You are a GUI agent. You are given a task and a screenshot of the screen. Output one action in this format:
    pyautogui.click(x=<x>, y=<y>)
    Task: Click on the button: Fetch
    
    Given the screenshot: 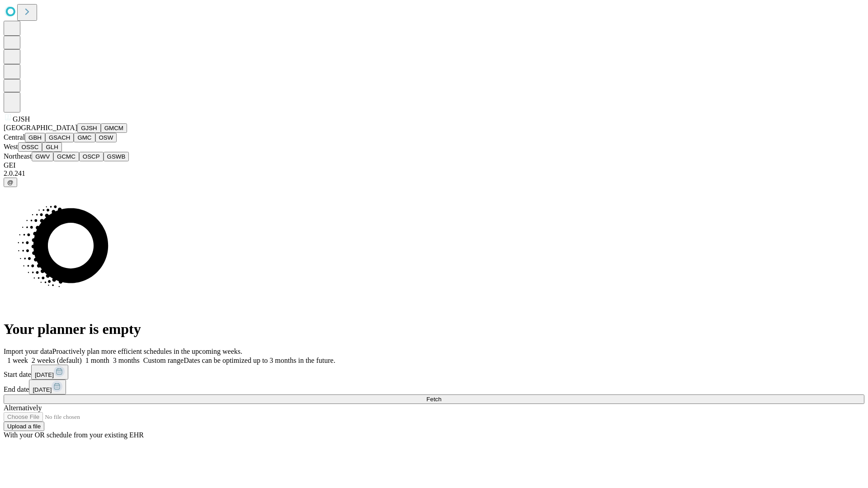 What is the action you would take?
    pyautogui.click(x=434, y=399)
    